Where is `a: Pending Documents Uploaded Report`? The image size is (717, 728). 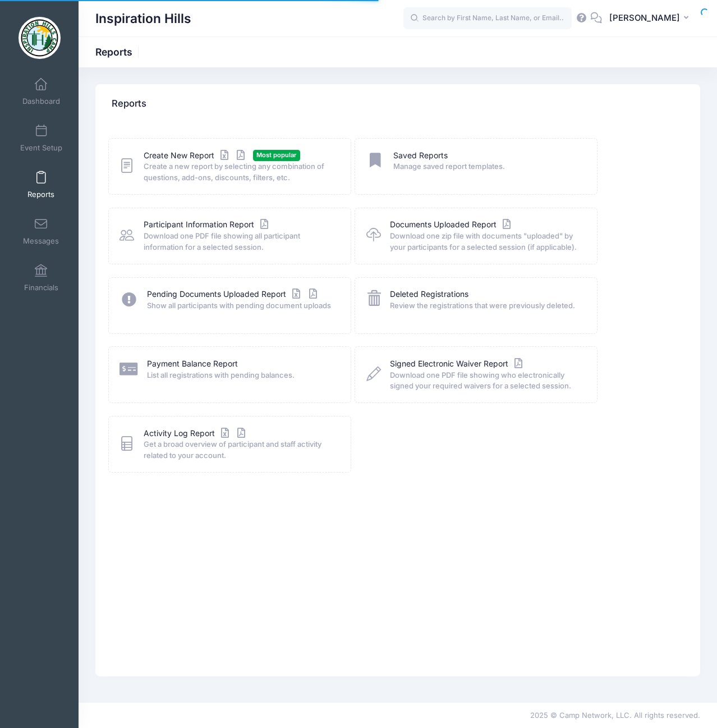 a: Pending Documents Uploaded Report is located at coordinates (233, 294).